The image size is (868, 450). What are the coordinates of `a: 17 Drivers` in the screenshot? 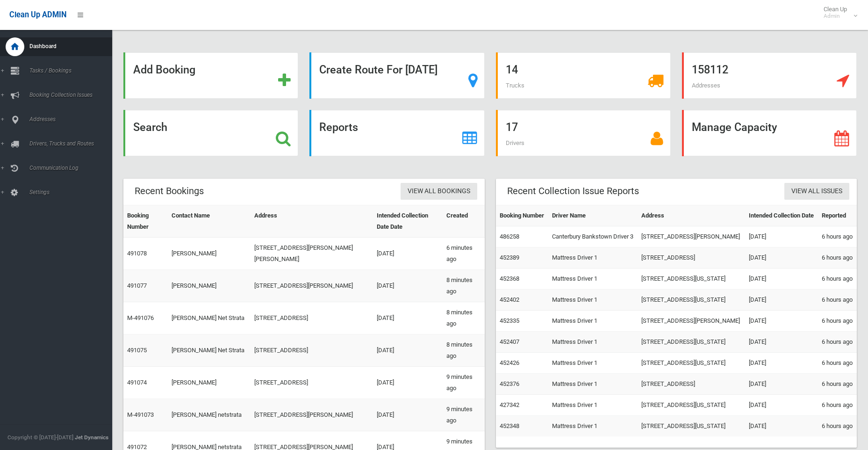 It's located at (583, 132).